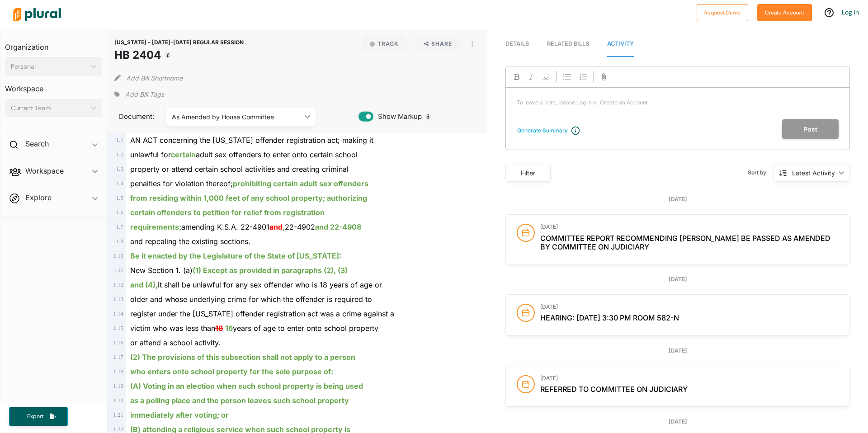 The width and height of the screenshot is (868, 433). What do you see at coordinates (243, 357) in the screenshot?
I see `ins: (2) The provisions of this subsection shall not apply to a person` at bounding box center [243, 357].